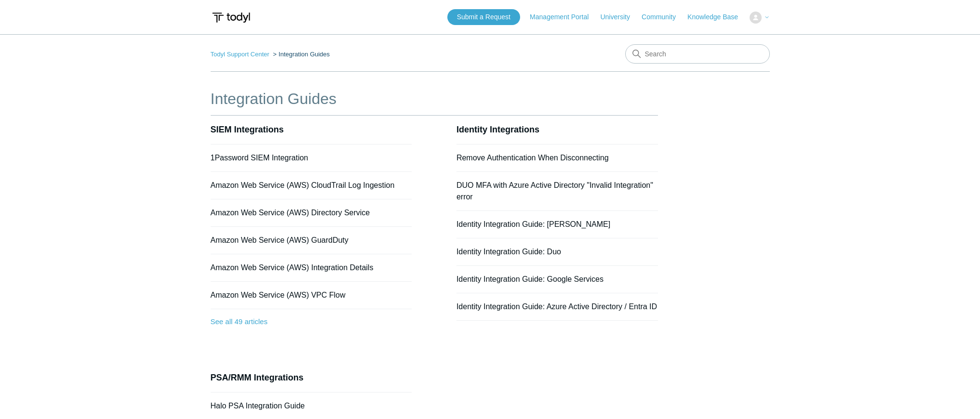 The image size is (980, 419). What do you see at coordinates (533, 157) in the screenshot?
I see `a: Remove Authentication When Disconnecting` at bounding box center [533, 157].